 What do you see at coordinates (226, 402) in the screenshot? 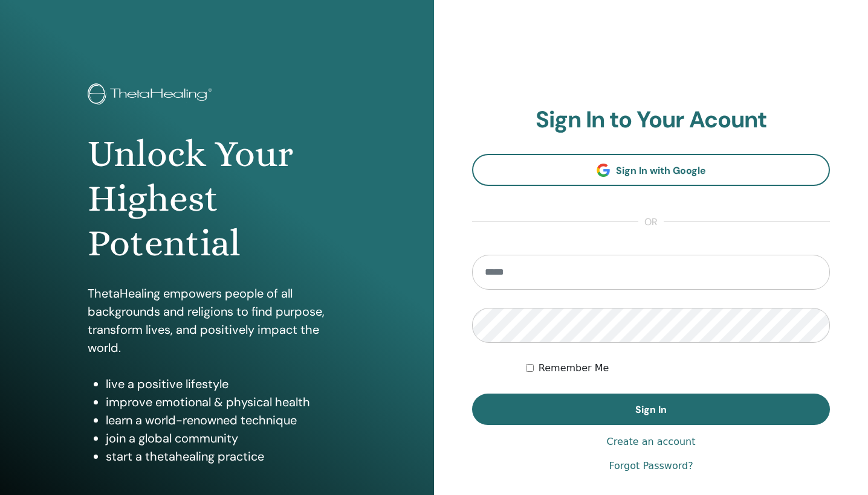
I see `li: improve emotional & physical health` at bounding box center [226, 402].